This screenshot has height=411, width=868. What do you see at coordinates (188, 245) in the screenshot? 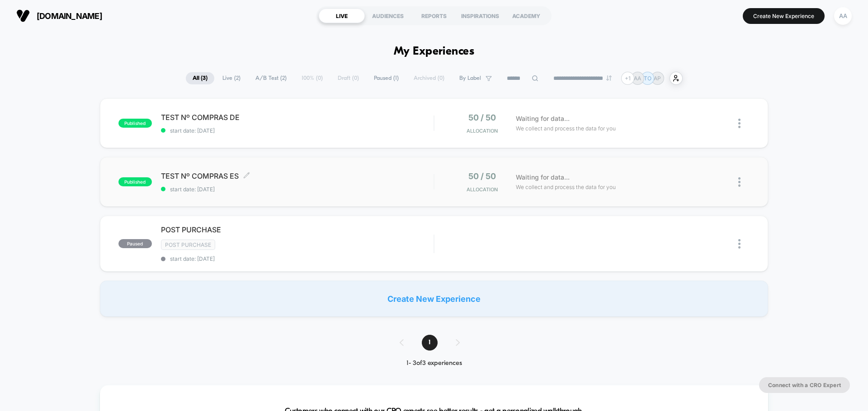
I see `span: Post Purchase` at bounding box center [188, 245].